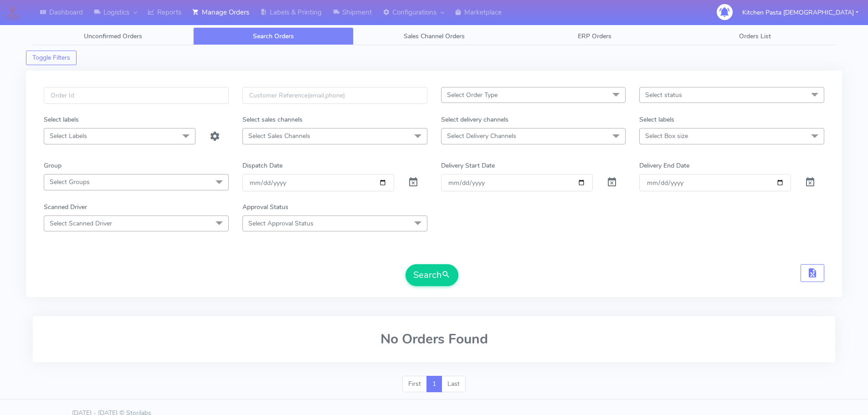 This screenshot has width=868, height=415. I want to click on button: Search, so click(432, 276).